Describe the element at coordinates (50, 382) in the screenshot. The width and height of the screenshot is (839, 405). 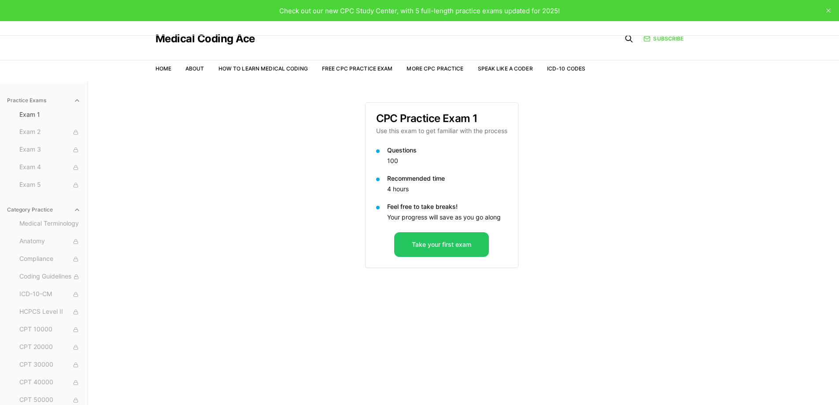
I see `button: CPT 40000` at that location.